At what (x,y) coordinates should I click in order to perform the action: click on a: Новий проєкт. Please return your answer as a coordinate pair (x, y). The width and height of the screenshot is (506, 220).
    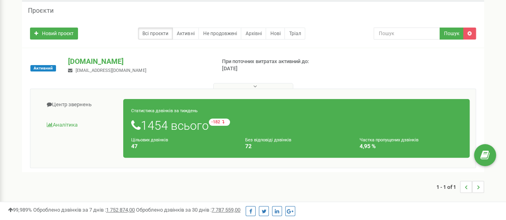
    Looking at the image, I should click on (54, 34).